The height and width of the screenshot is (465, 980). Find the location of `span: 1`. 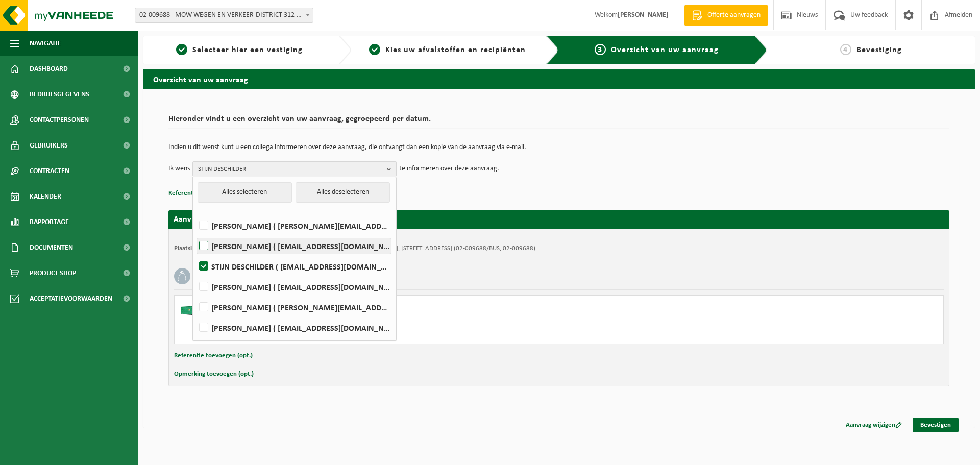

span: 1 is located at coordinates (182, 49).